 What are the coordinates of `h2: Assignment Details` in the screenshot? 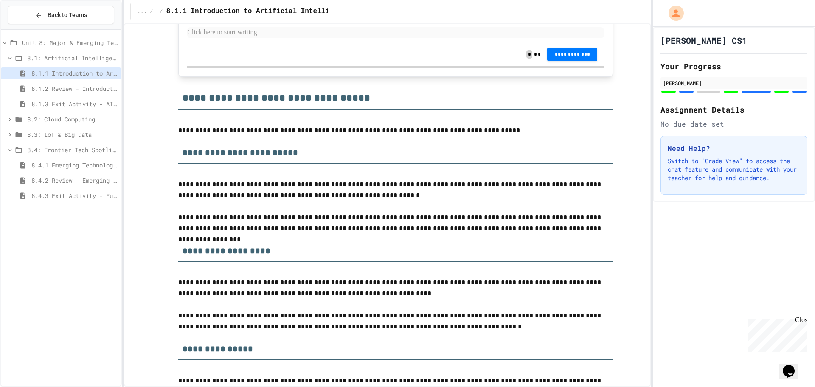 It's located at (734, 110).